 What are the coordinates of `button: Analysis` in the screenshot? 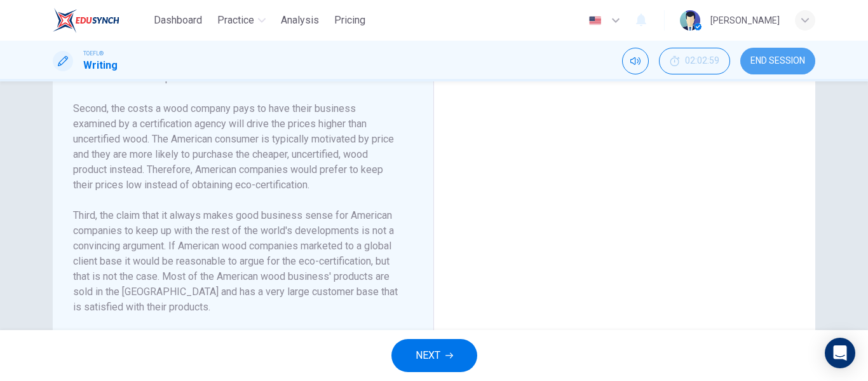 It's located at (300, 21).